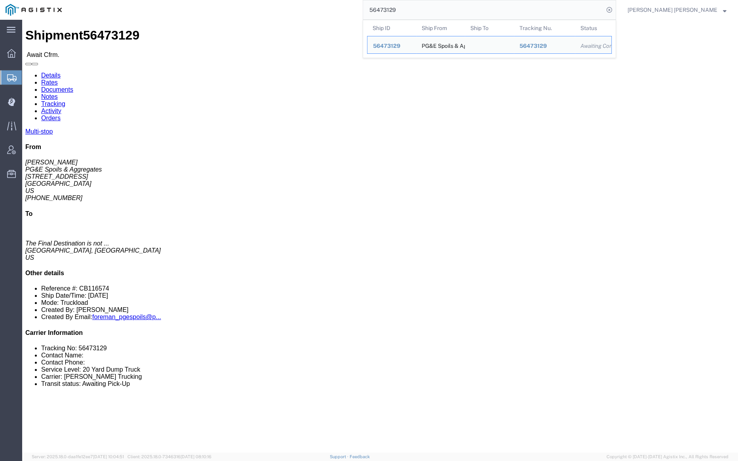 Image resolution: width=738 pixels, height=461 pixels. Describe the element at coordinates (593, 46) in the screenshot. I see `div: Awaiting Confirmation` at that location.